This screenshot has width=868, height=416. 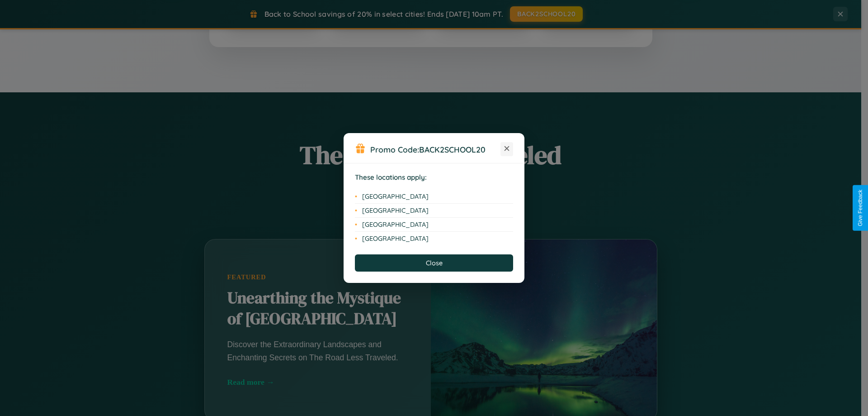 What do you see at coordinates (452, 149) in the screenshot?
I see `b: BACK2SCHOOL20` at bounding box center [452, 149].